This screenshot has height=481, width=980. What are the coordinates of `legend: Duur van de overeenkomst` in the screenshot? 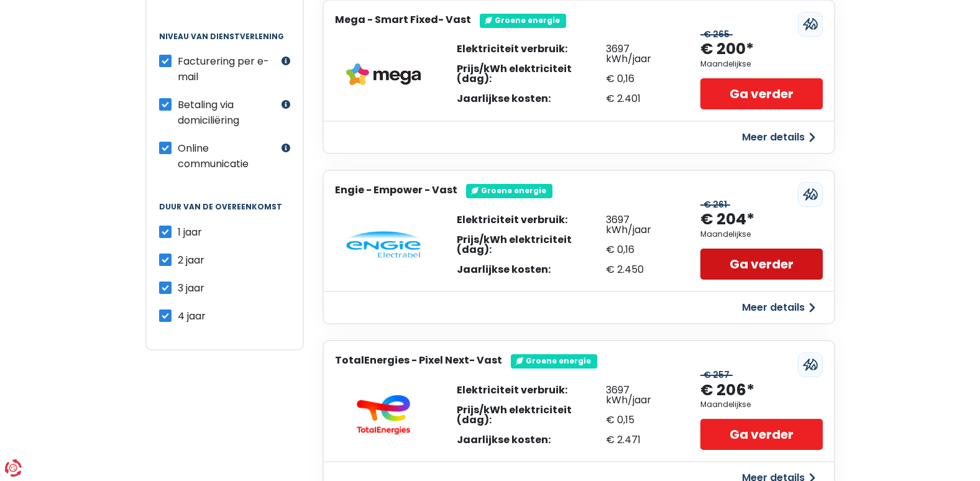 It's located at (224, 213).